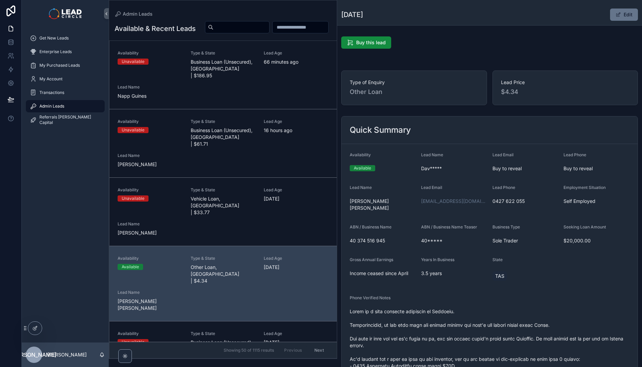  What do you see at coordinates (526, 201) in the screenshot?
I see `span: 0427 622 055` at bounding box center [526, 201].